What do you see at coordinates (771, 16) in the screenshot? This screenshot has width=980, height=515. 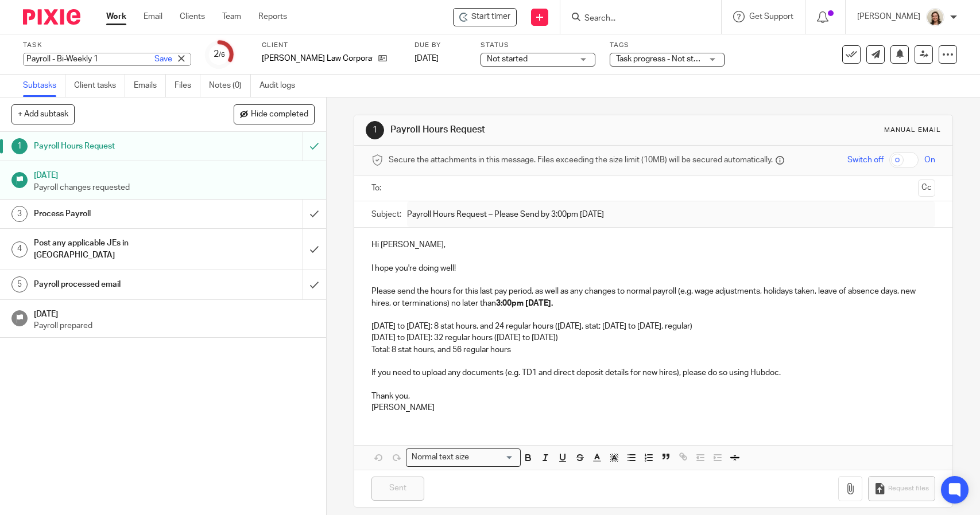 I see `span: Get Support` at bounding box center [771, 16].